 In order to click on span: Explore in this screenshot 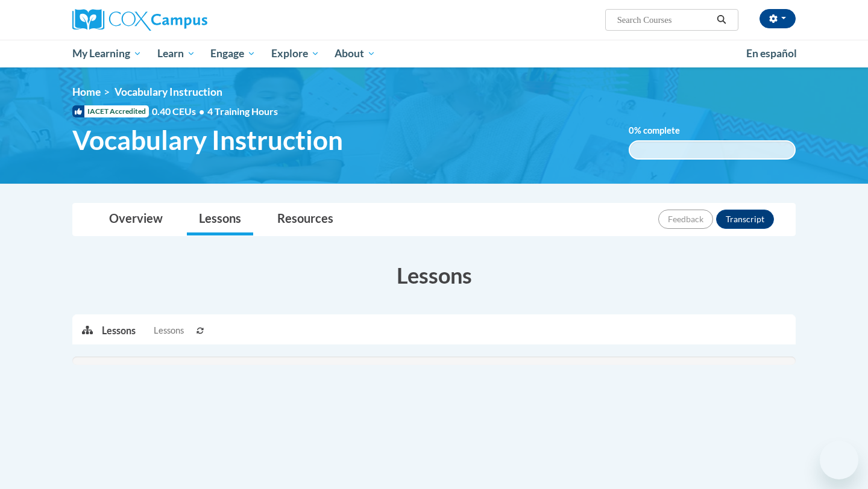, I will do `click(295, 53)`.